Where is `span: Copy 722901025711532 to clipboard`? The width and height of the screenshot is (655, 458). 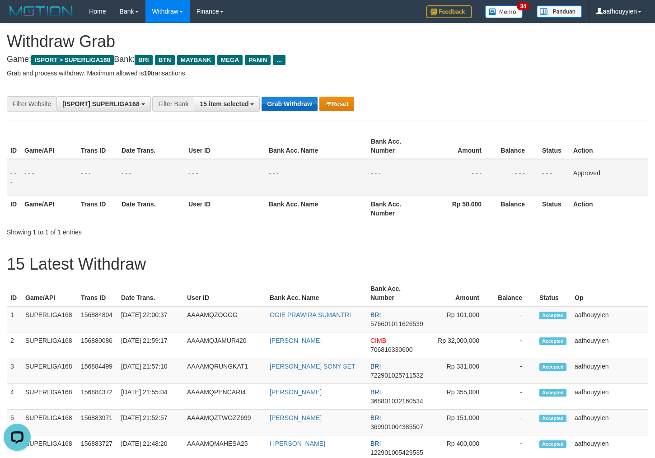
span: Copy 722901025711532 to clipboard is located at coordinates (397, 376).